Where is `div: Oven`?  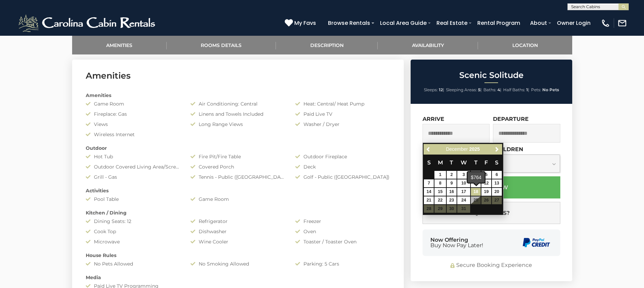
div: Oven is located at coordinates (343, 231).